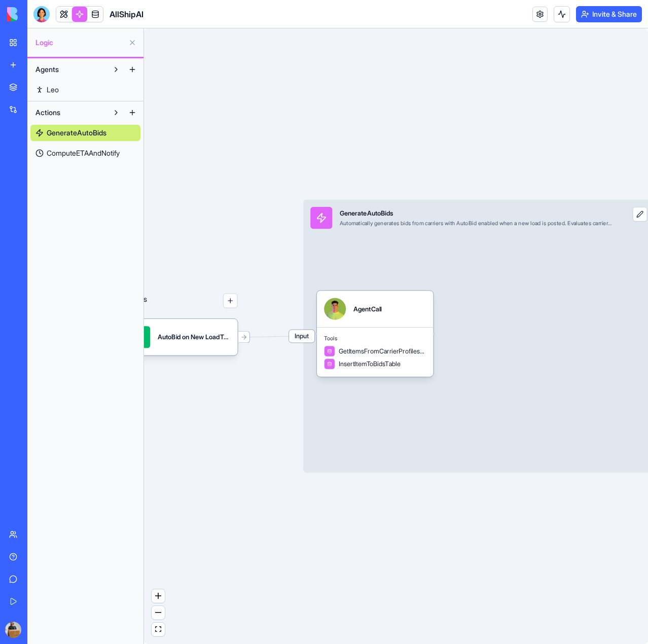 This screenshot has width=648, height=644. I want to click on a: GenerateAutoBids, so click(85, 132).